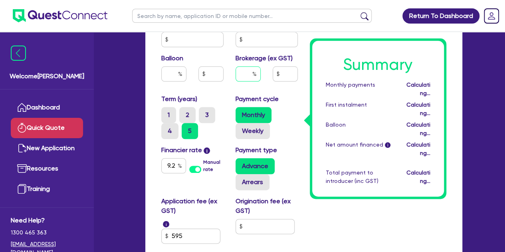 The height and width of the screenshot is (252, 505). Describe the element at coordinates (359, 129) in the screenshot. I see `div: Balloon` at that location.